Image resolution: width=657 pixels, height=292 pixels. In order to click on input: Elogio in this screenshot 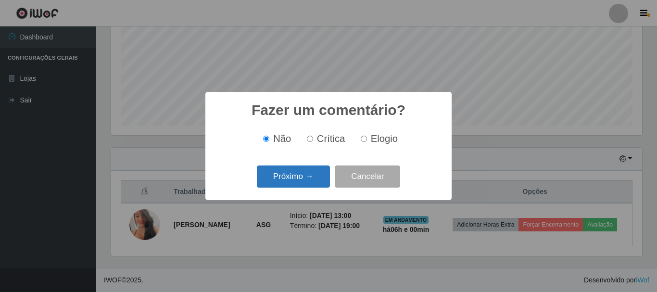, I will do `click(363, 138)`.